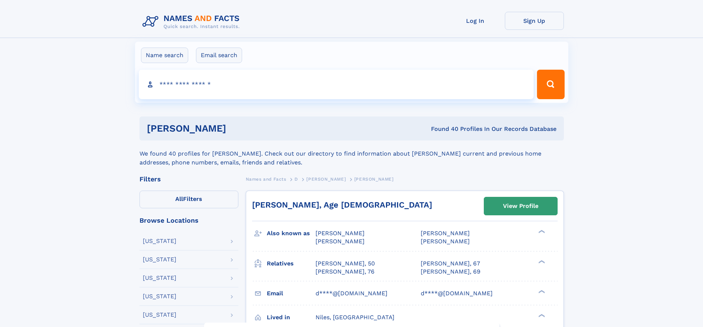 Image resolution: width=703 pixels, height=327 pixels. Describe the element at coordinates (296, 179) in the screenshot. I see `span: D` at that location.